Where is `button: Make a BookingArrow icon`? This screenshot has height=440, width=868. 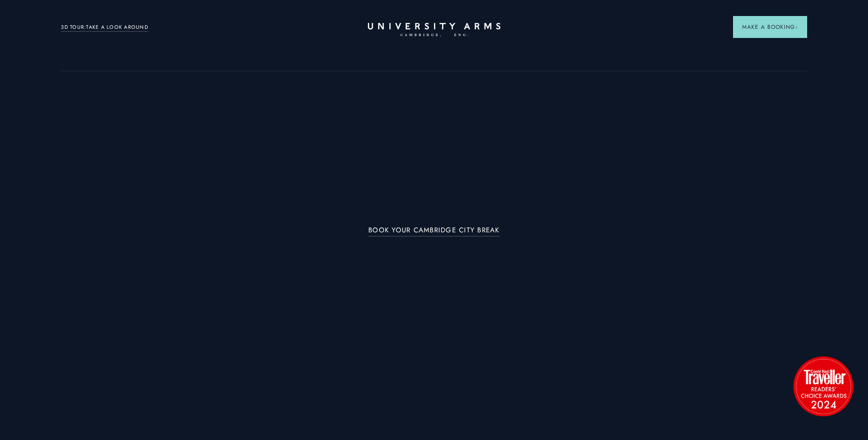
button: Make a BookingArrow icon is located at coordinates (770, 27).